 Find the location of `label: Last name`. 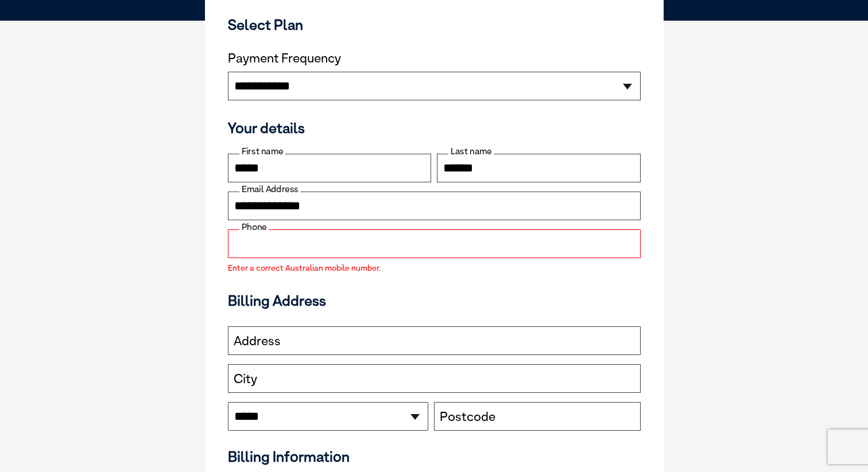

label: Last name is located at coordinates (470, 152).